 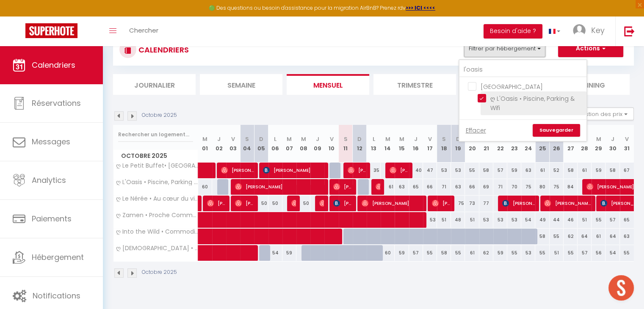 I want to click on div: 40, so click(x=416, y=170).